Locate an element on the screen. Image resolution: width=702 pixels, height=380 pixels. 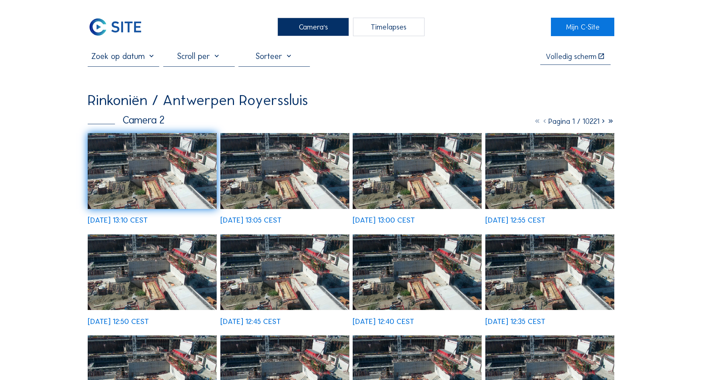
div: Volledig scherm is located at coordinates (571, 56).